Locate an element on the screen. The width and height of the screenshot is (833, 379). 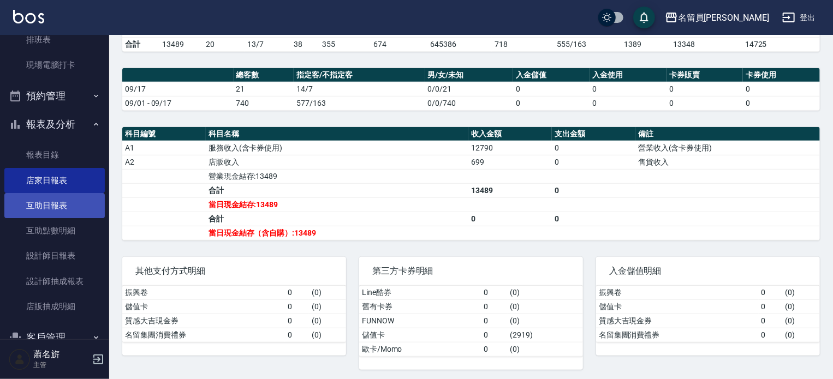
th: 卡券販賣 is located at coordinates (704, 75).